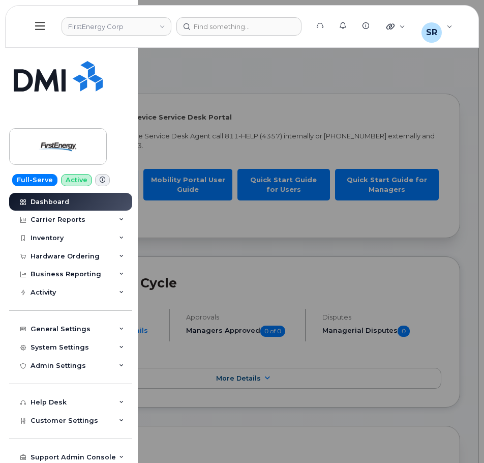  I want to click on a: Active, so click(76, 180).